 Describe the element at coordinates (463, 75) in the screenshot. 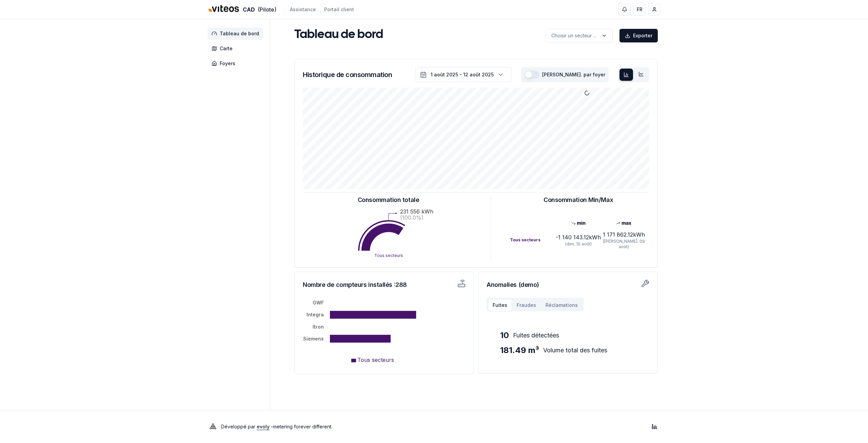

I see `button: 1 août 2025 - 12 août 2025` at that location.